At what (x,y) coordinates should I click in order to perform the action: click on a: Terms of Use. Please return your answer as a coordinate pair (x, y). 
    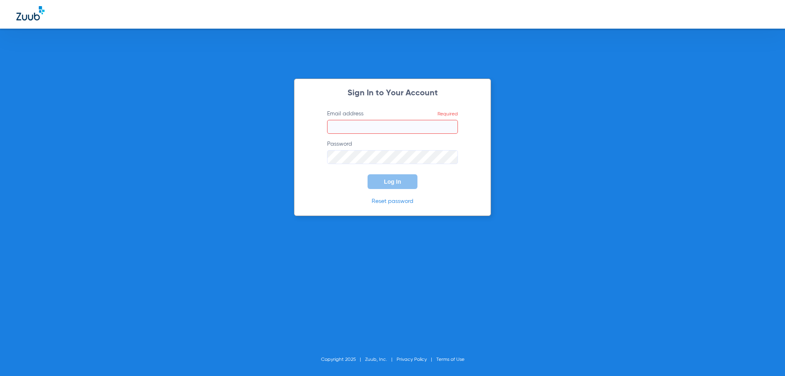
    Looking at the image, I should click on (450, 359).